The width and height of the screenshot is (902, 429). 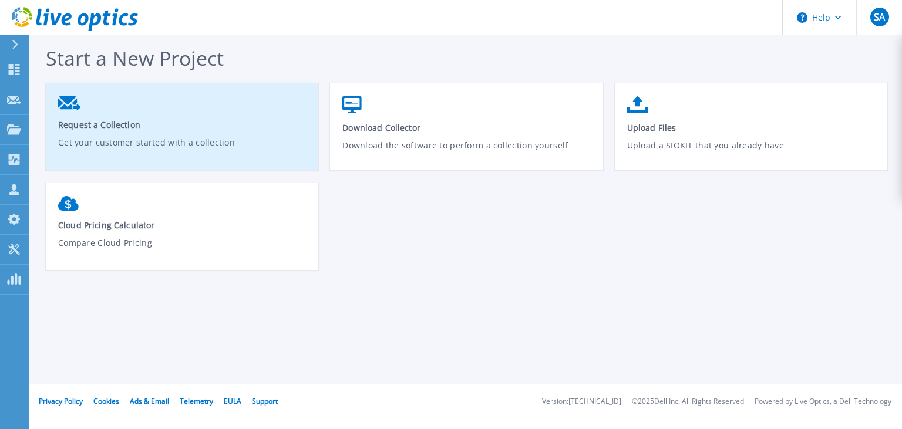 I want to click on a: Cloud Pricing CalculatorCompare Cloud Pricing, so click(x=182, y=231).